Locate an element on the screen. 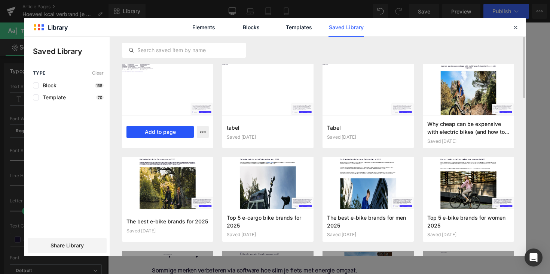  h3: The best e-bike brands for 2025 is located at coordinates (168, 221).